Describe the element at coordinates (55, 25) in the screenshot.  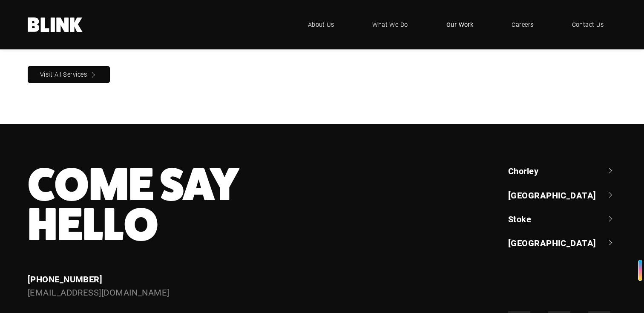
I see `a: Home` at that location.